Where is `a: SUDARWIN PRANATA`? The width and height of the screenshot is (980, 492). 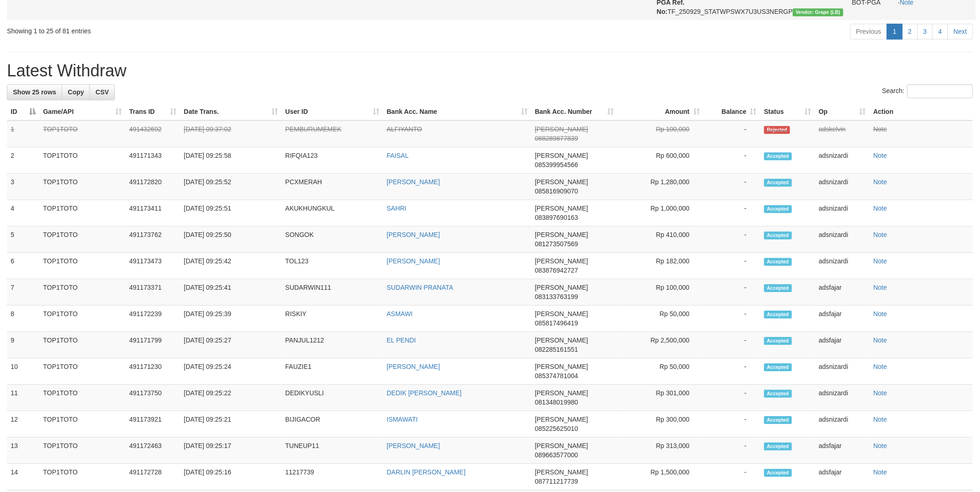 a: SUDARWIN PRANATA is located at coordinates (420, 287).